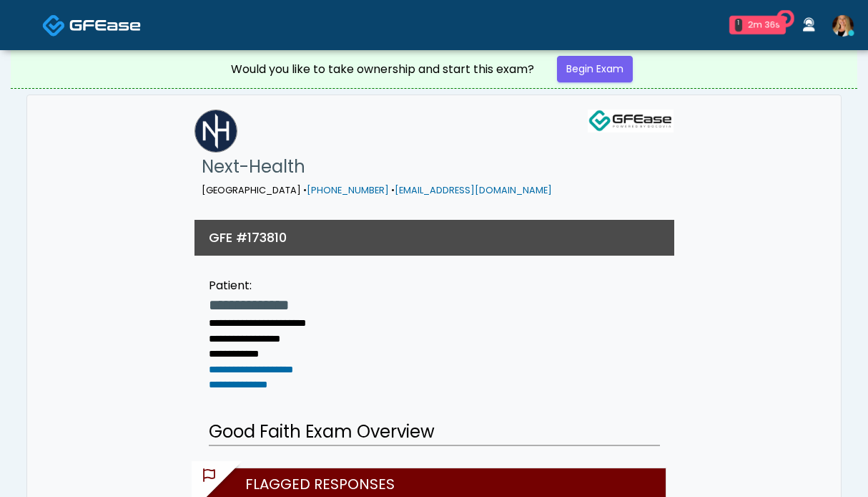 The width and height of the screenshot is (868, 497). I want to click on img: Next-Health, so click(216, 131).